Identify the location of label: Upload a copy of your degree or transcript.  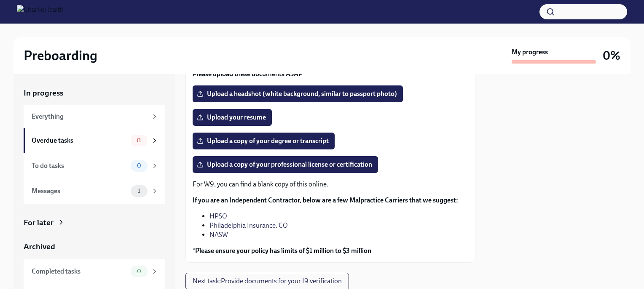
(263, 141).